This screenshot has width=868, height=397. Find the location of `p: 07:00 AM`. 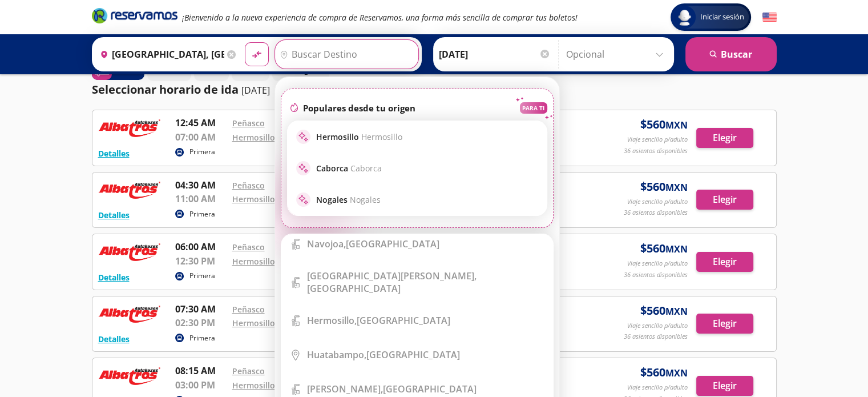

p: 07:00 AM is located at coordinates (201, 137).